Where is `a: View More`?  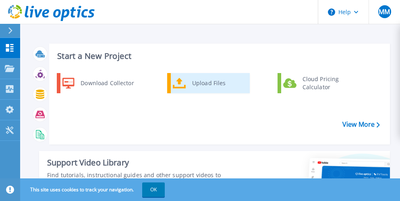 a: View More is located at coordinates (361, 124).